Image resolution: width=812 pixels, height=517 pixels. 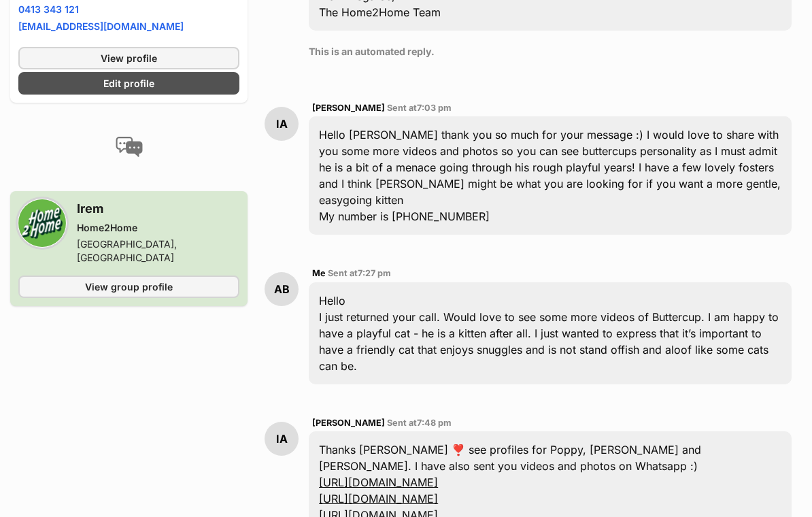 I want to click on span: 7:27 pm, so click(x=374, y=273).